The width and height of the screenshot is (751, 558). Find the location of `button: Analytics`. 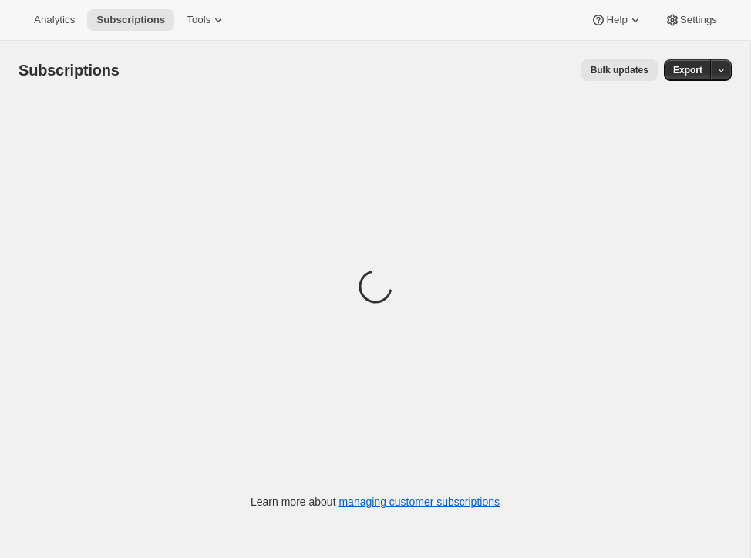

button: Analytics is located at coordinates (54, 20).